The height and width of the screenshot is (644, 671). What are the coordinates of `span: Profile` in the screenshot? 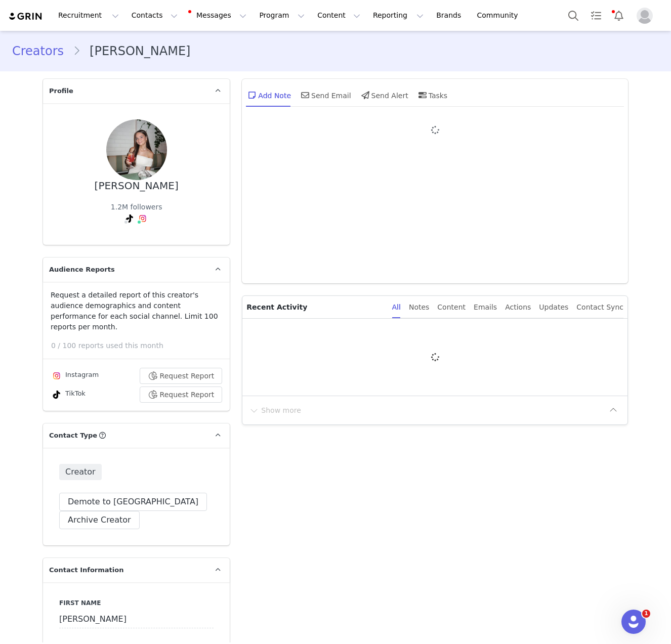 It's located at (61, 91).